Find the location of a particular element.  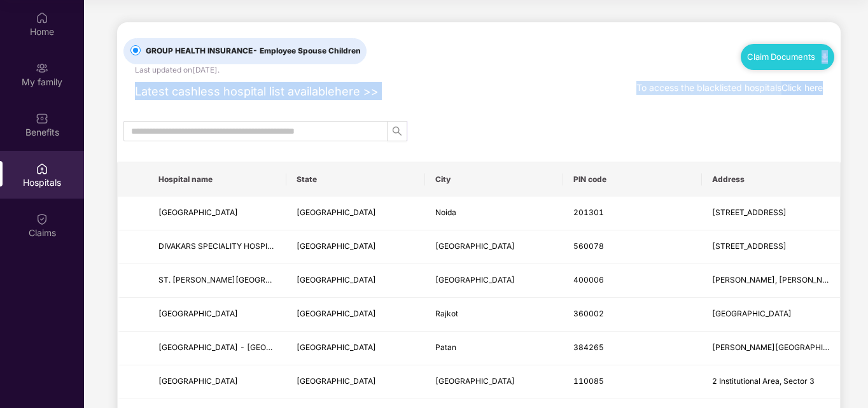

span: 201301 is located at coordinates (589, 212).